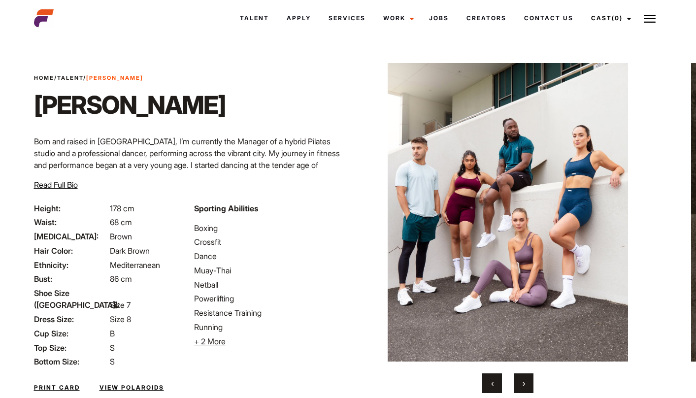  Describe the element at coordinates (121, 279) in the screenshot. I see `span: 86 cm` at that location.